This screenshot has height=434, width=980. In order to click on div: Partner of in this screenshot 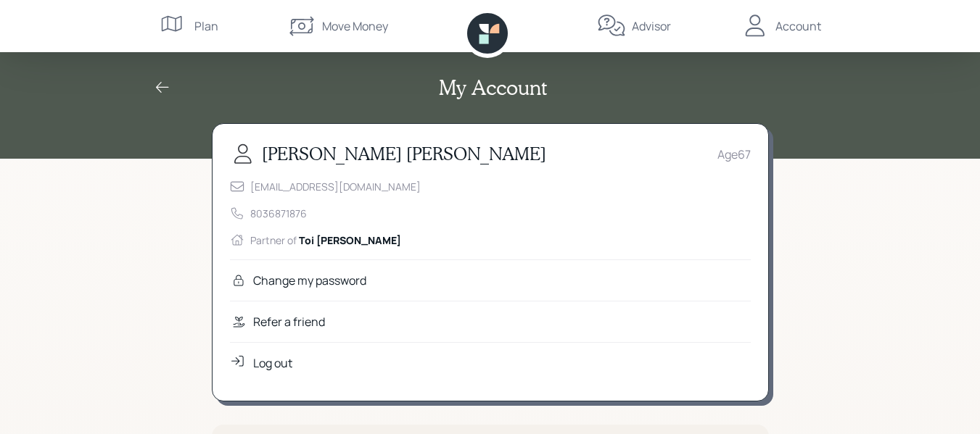, I will do `click(326, 240)`.